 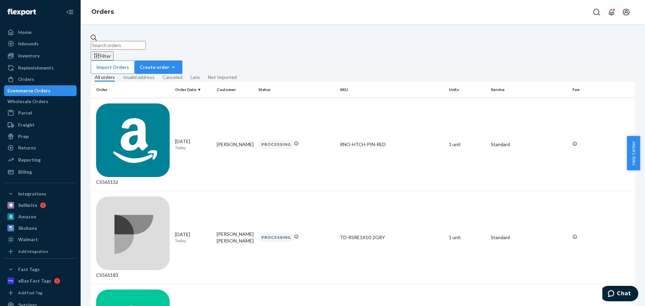 I want to click on div: Inventory, so click(x=29, y=56).